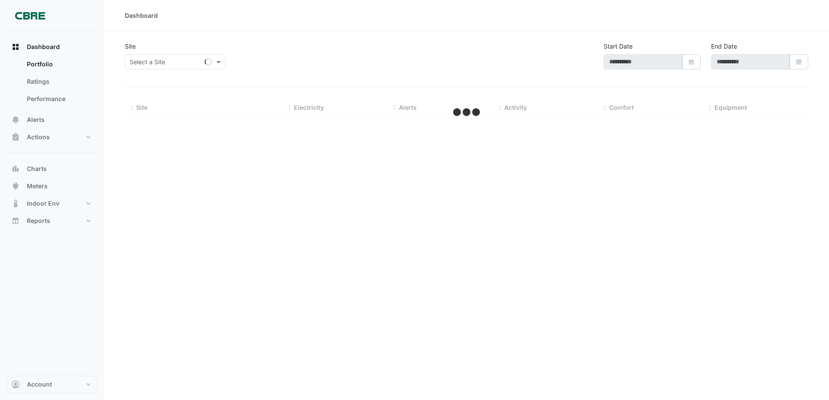 The image size is (829, 400). Describe the element at coordinates (52, 203) in the screenshot. I see `button: Indoor Env` at that location.